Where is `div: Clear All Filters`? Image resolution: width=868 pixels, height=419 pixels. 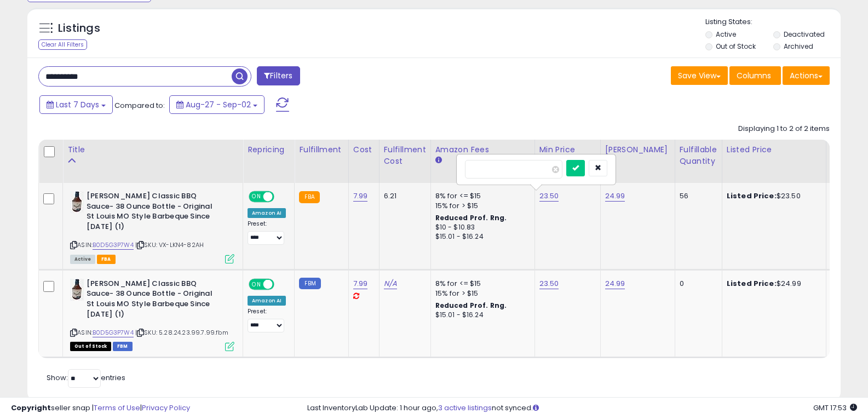
div: Clear All Filters is located at coordinates (63, 45).